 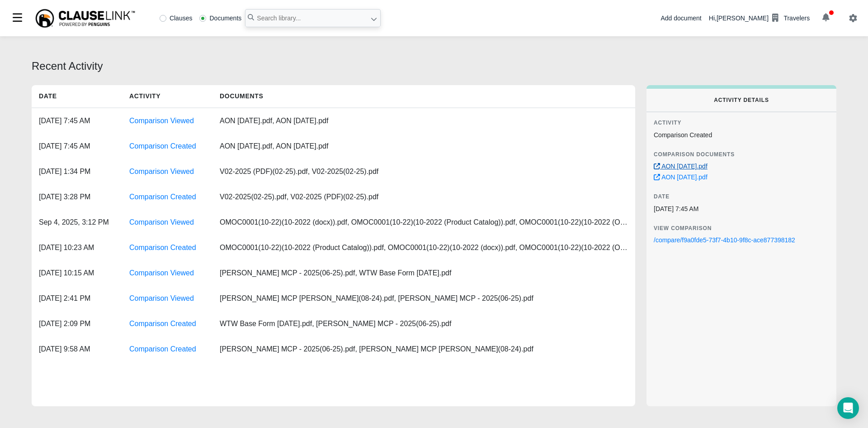 I want to click on label: Clauses, so click(x=176, y=18).